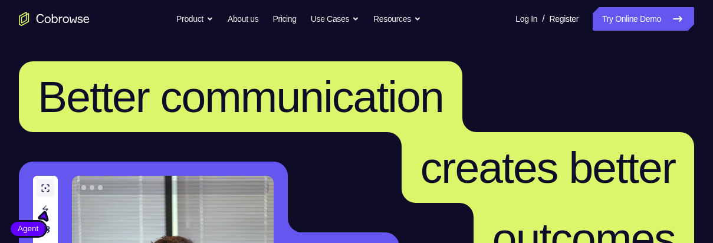 The height and width of the screenshot is (243, 713). Describe the element at coordinates (284, 19) in the screenshot. I see `a: Pricing` at that location.